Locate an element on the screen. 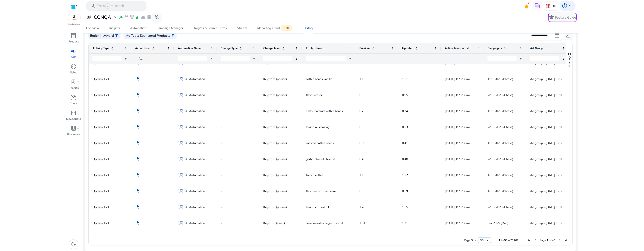  span: Columns is located at coordinates (569, 62).